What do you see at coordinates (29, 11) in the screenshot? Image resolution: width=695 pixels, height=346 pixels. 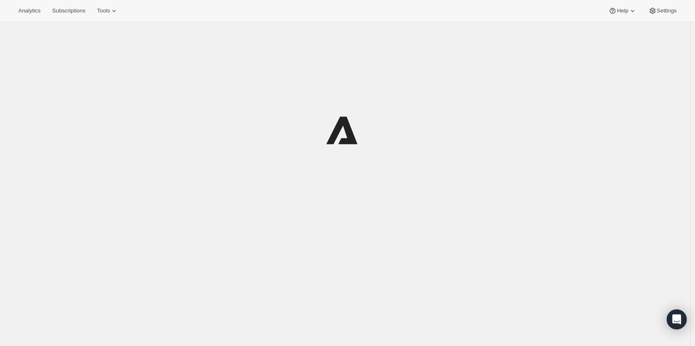 I see `button: Analytics` at bounding box center [29, 11].